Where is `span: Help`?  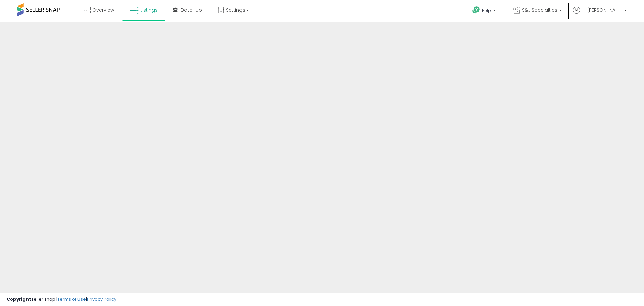
span: Help is located at coordinates (486, 10).